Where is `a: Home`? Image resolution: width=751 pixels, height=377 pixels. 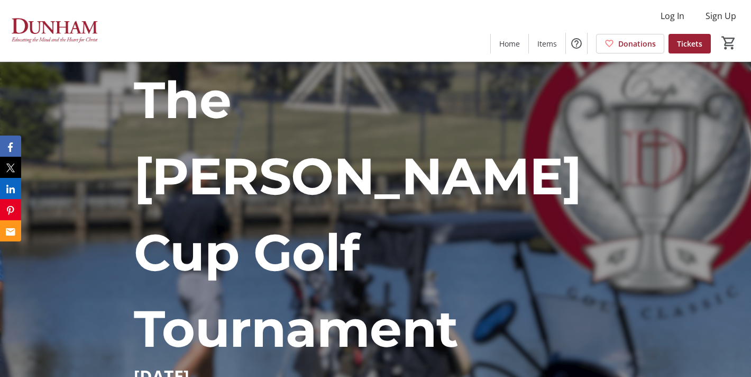 a: Home is located at coordinates (509, 43).